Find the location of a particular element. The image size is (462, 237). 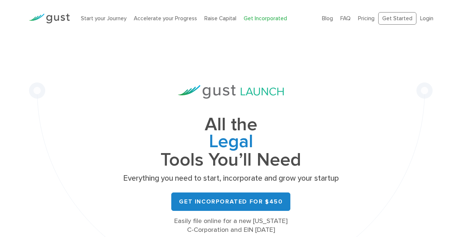

a: FAQ is located at coordinates (346, 18).